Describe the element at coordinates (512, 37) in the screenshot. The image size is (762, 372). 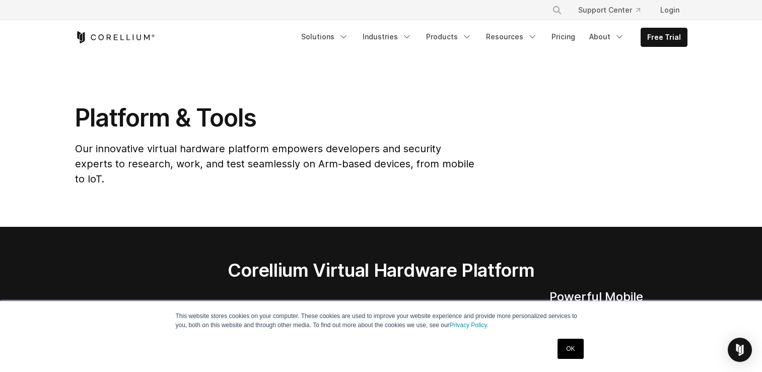
I see `a: Resources` at that location.